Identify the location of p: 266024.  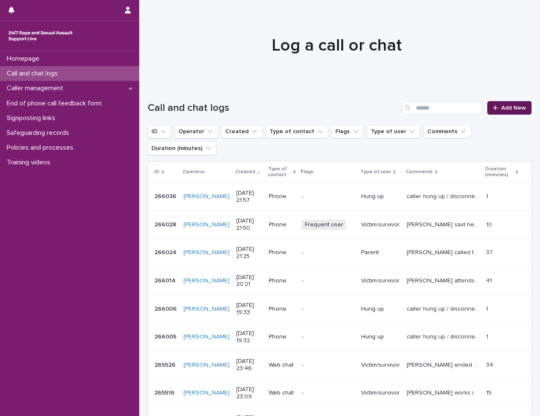
(166, 252).